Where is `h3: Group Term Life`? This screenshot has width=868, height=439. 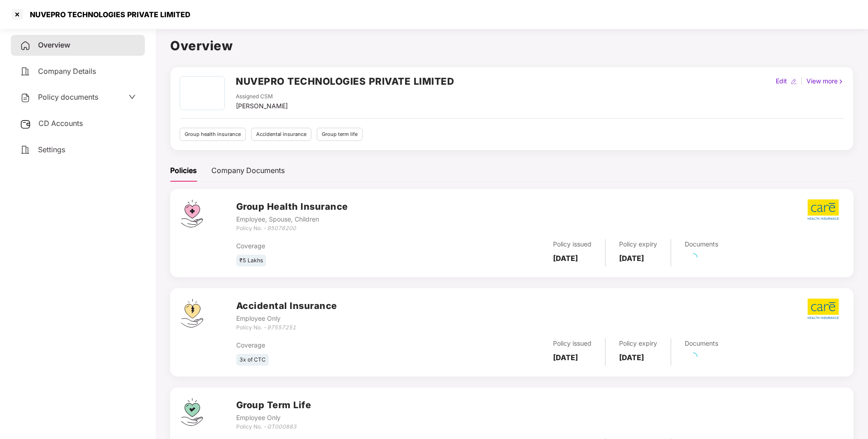
h3: Group Term Life is located at coordinates (274, 405).